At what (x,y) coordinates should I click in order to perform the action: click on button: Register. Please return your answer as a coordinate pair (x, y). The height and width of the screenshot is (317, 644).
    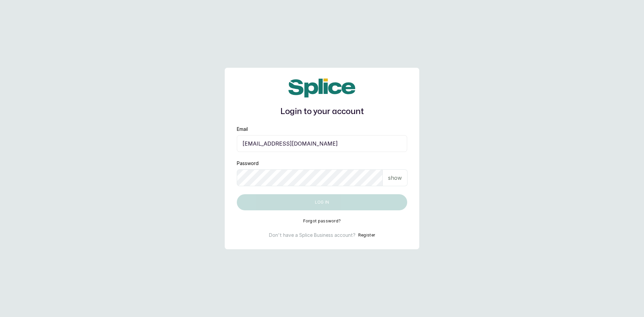
    Looking at the image, I should click on (367, 235).